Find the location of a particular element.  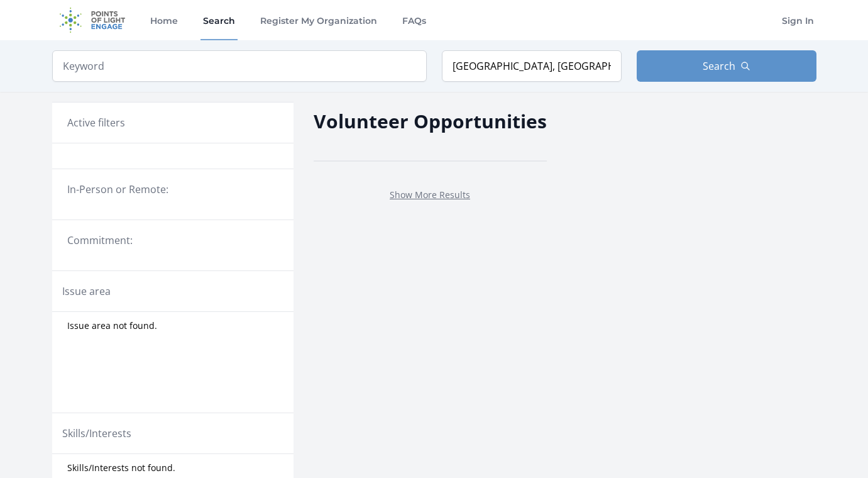

button: Search is located at coordinates (726, 66).